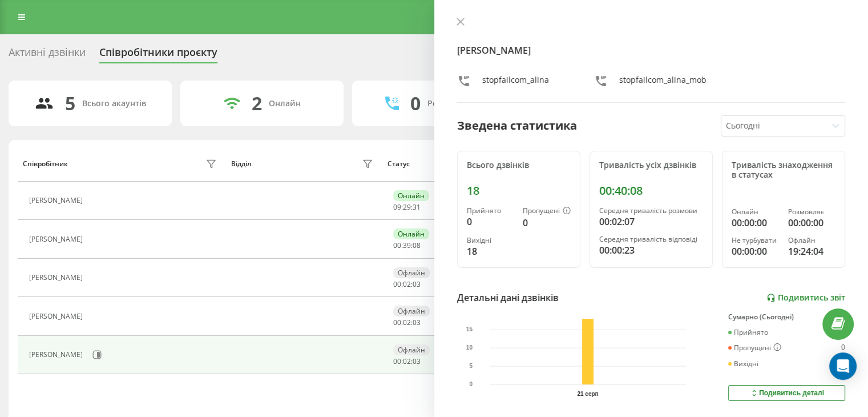  What do you see at coordinates (241, 164) in the screenshot?
I see `div: Відділ` at bounding box center [241, 164].